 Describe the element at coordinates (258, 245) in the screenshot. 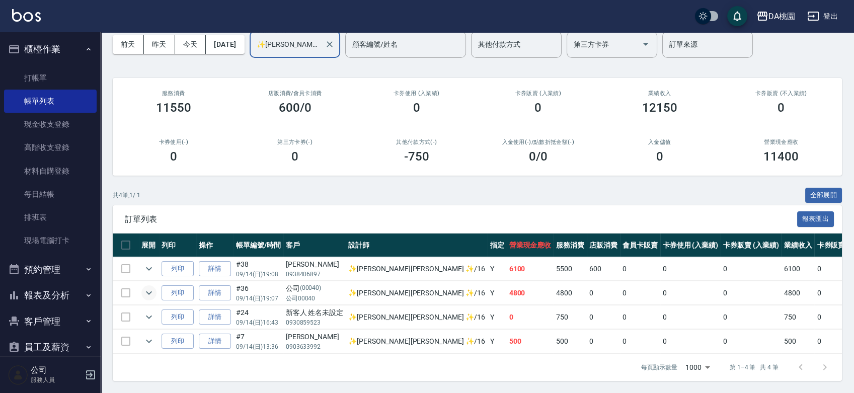

I see `th: 帳單編號/時間` at that location.